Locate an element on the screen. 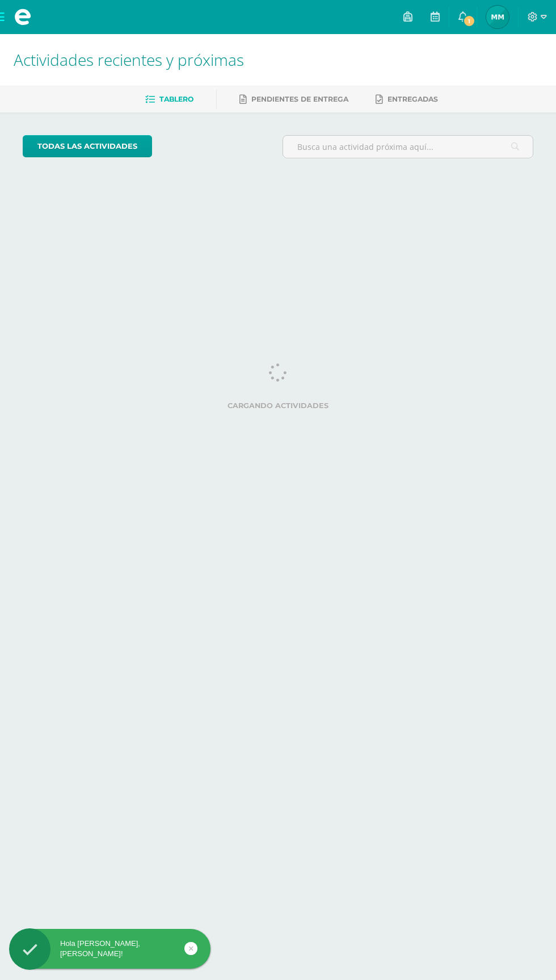 Image resolution: width=556 pixels, height=980 pixels. a: Pendientes de entrega is located at coordinates (294, 100).